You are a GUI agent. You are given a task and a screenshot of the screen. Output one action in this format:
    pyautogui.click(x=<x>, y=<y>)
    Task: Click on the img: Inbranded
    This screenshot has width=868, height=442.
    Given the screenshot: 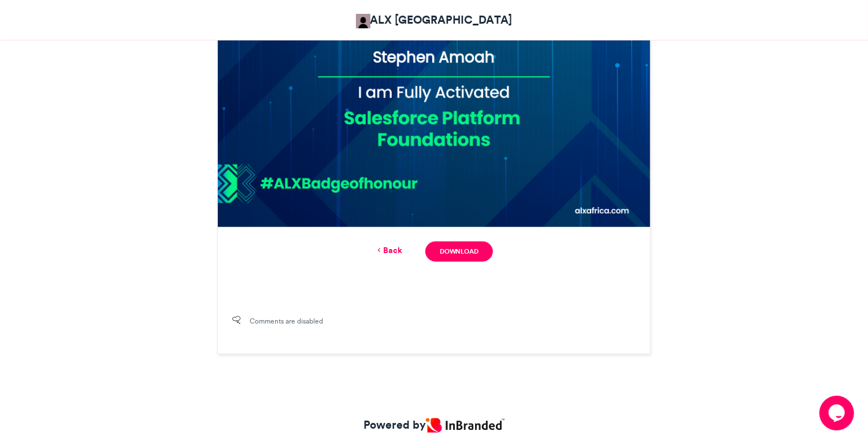 What is the action you would take?
    pyautogui.click(x=465, y=425)
    